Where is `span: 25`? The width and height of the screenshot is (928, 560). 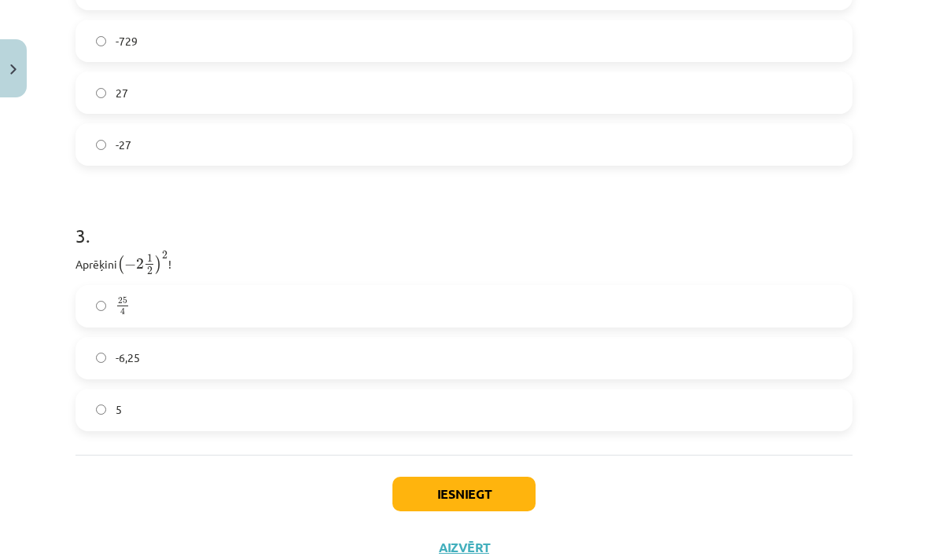
span: 25 is located at coordinates (123, 300).